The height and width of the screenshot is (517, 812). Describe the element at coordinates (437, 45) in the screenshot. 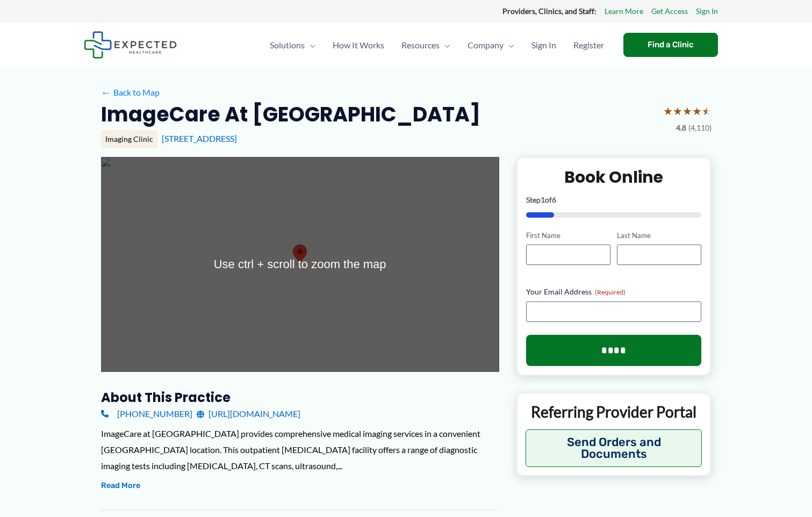

I see `nav: Primary Site Navigation` at that location.